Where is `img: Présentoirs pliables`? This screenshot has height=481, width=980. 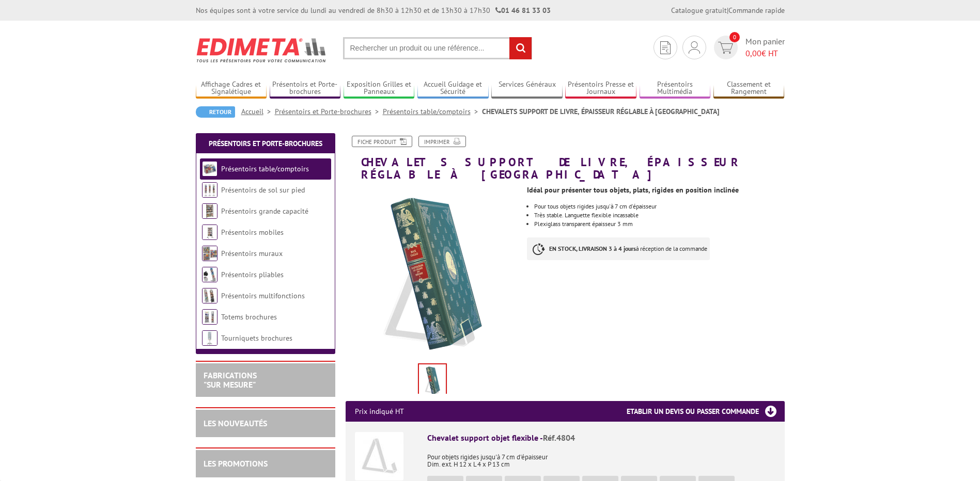 img: Présentoirs pliables is located at coordinates (210, 275).